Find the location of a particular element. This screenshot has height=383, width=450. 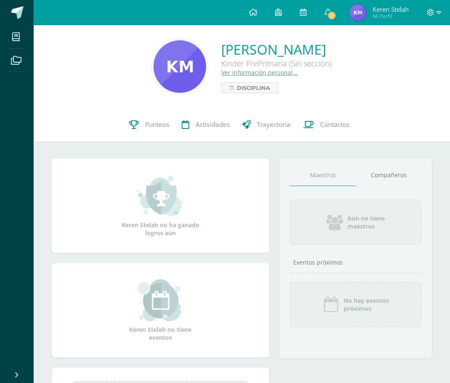

span: Disciplina is located at coordinates (253, 88).